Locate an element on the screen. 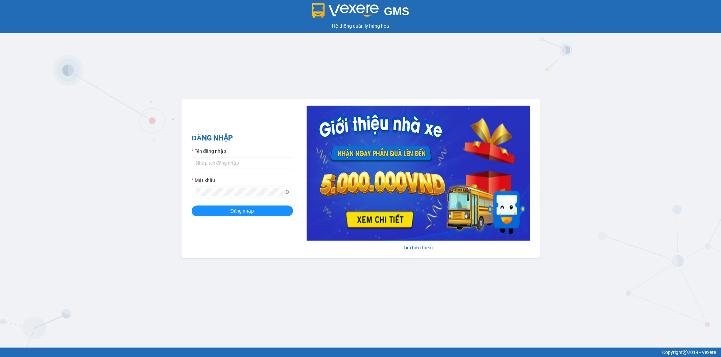 The width and height of the screenshot is (721, 357). label: Tên đăng nhập is located at coordinates (209, 151).